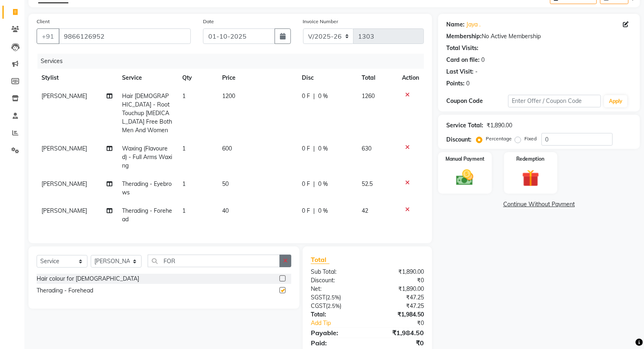 The width and height of the screenshot is (644, 349). Describe the element at coordinates (499, 139) in the screenshot. I see `label: Percentage` at that location.